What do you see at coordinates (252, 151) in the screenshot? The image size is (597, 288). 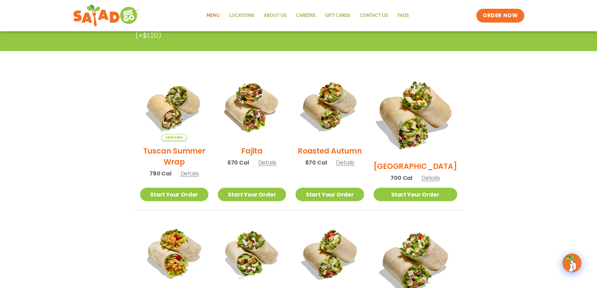 I see `h2: Fajita` at bounding box center [252, 151].